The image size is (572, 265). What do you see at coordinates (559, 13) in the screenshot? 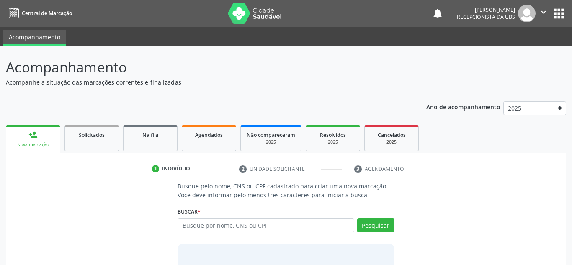
I see `button: apps` at bounding box center [559, 13].